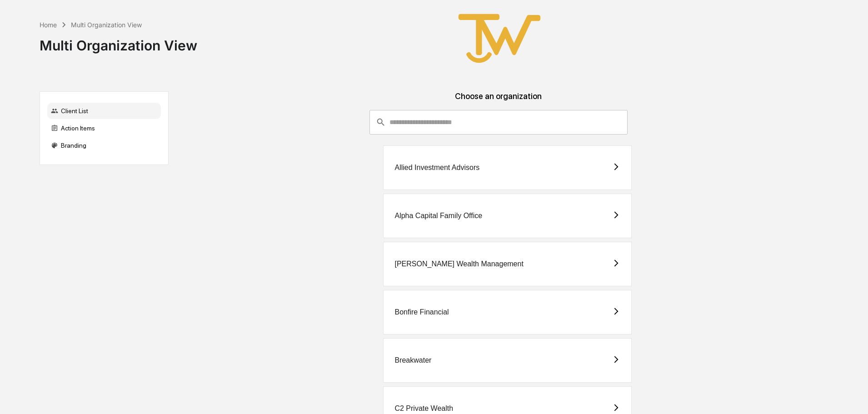 The width and height of the screenshot is (868, 414). I want to click on div: consultant-dashboard__filter-organizations-search-bar, so click(499, 122).